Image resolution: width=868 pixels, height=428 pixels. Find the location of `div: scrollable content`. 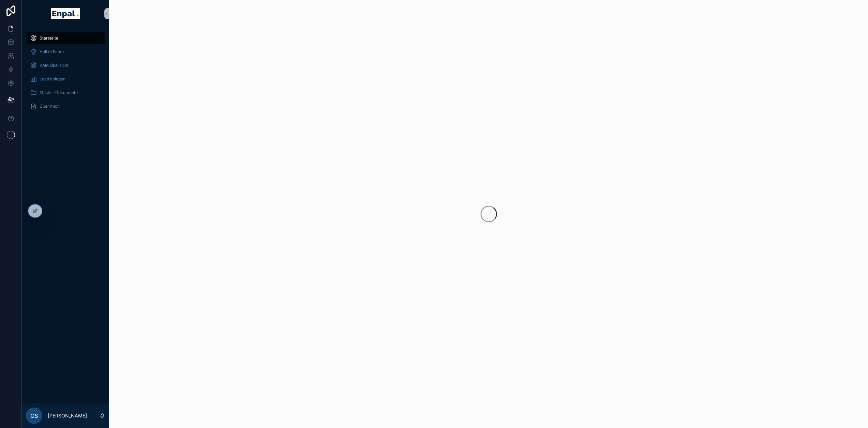

div: scrollable content is located at coordinates (66, 74).